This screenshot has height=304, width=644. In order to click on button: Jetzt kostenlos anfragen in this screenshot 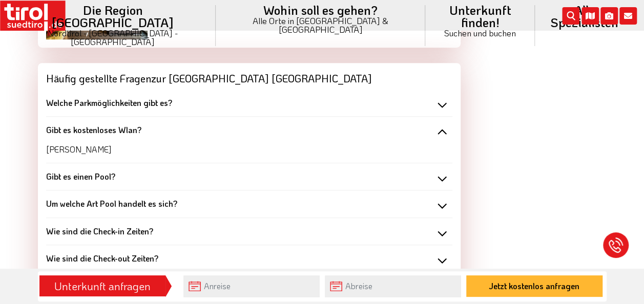, I will do `click(534, 286)`.